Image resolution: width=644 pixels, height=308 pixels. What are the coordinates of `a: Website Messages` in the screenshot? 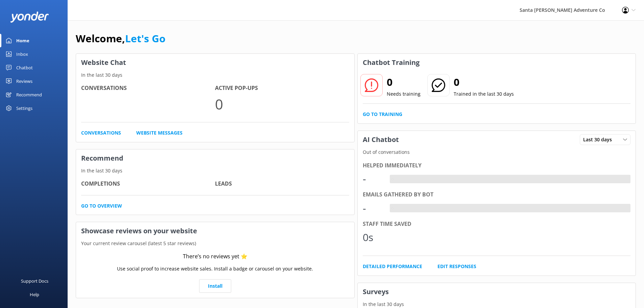 It's located at (159, 133).